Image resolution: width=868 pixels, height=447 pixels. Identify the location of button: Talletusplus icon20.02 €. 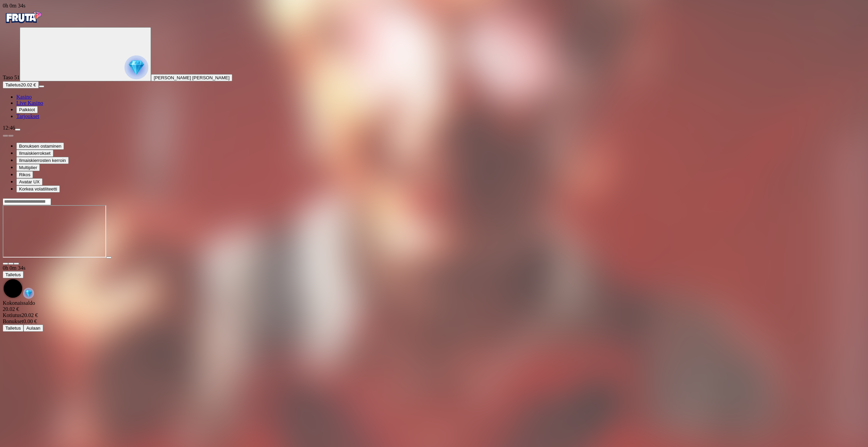
(21, 85).